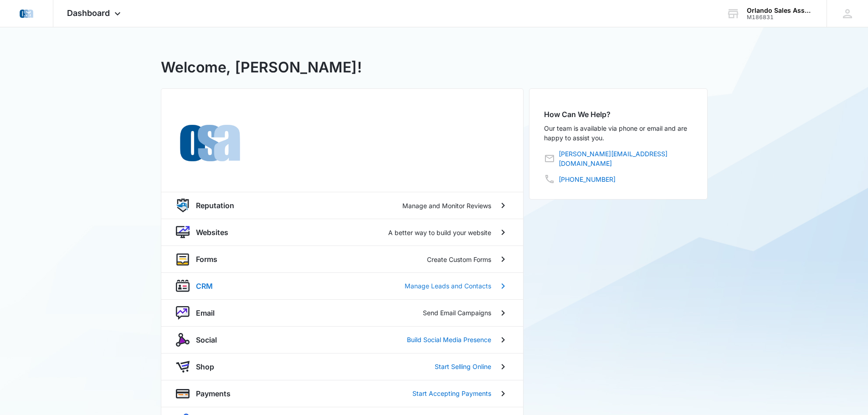 The width and height of the screenshot is (868, 415). I want to click on p: Manage and Monitor Reviews, so click(447, 205).